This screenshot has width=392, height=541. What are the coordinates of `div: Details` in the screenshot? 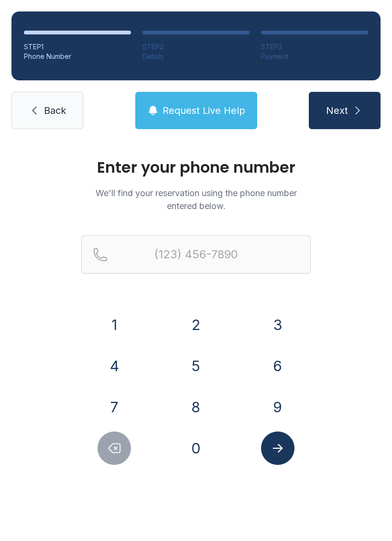 It's located at (196, 57).